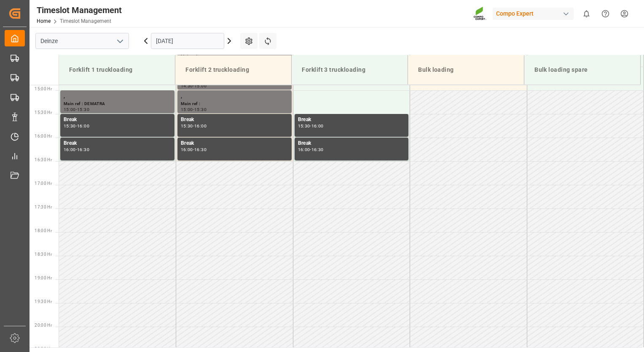 The image size is (644, 352). What do you see at coordinates (605, 14) in the screenshot?
I see `button: Help Center` at bounding box center [605, 14].